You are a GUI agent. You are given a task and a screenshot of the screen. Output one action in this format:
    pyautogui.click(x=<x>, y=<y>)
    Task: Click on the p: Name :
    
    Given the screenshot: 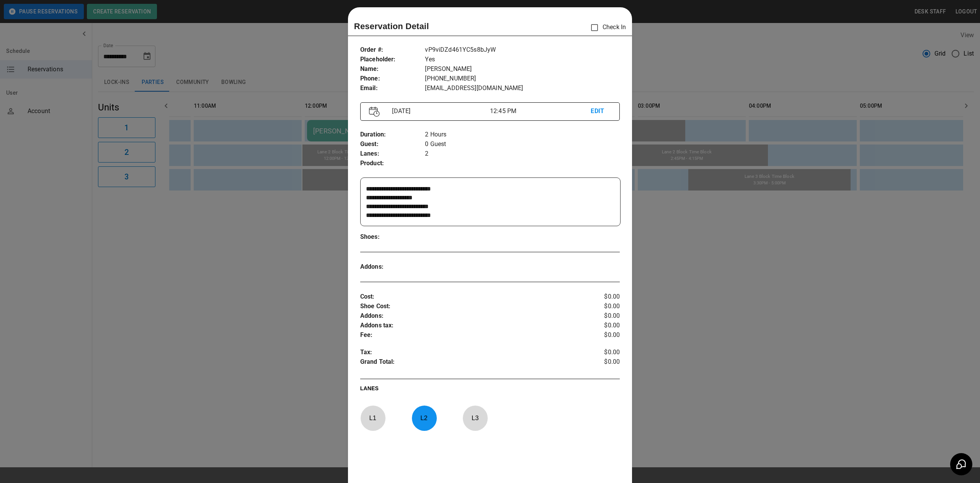 What is the action you would take?
    pyautogui.click(x=393, y=69)
    